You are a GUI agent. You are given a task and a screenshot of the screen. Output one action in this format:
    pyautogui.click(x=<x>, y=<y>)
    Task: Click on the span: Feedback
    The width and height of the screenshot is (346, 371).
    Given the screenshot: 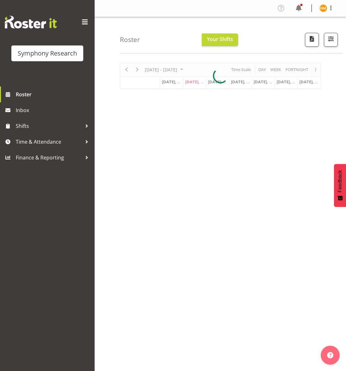 What is the action you would take?
    pyautogui.click(x=340, y=181)
    